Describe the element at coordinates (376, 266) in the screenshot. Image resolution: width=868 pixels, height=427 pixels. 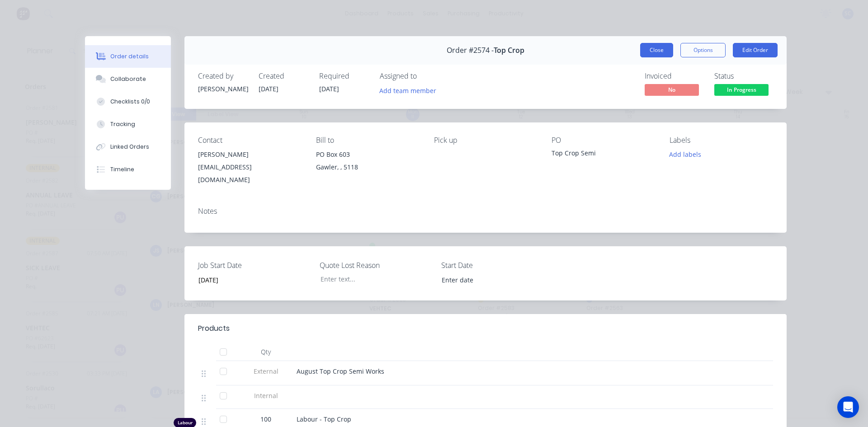
I see `label: Quote Lost Reason` at that location.